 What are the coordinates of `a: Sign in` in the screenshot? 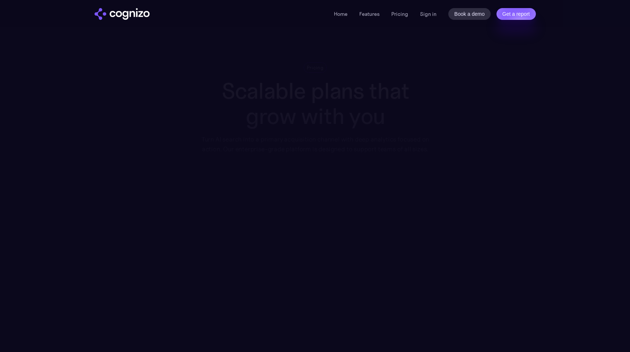 It's located at (428, 14).